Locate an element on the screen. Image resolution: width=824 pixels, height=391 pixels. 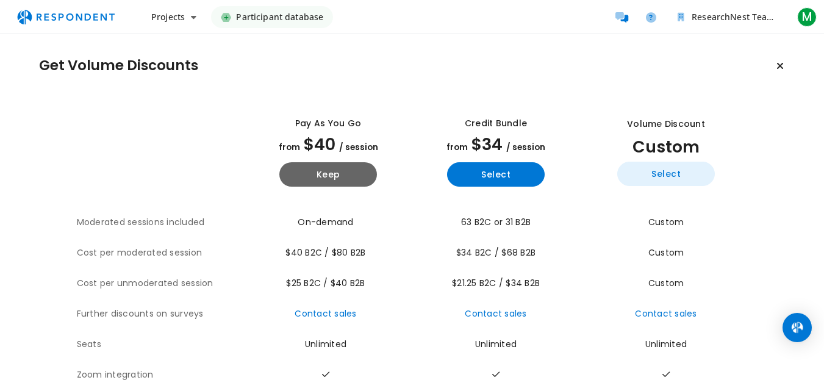
span: On-demand is located at coordinates (325, 222).